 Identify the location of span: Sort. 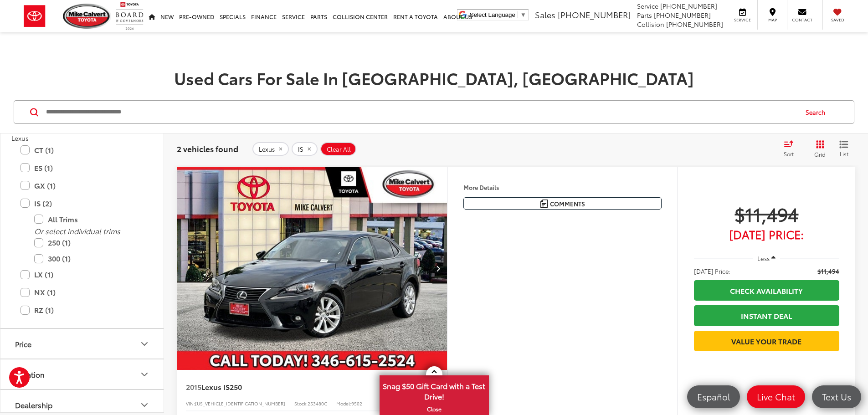
(789, 153).